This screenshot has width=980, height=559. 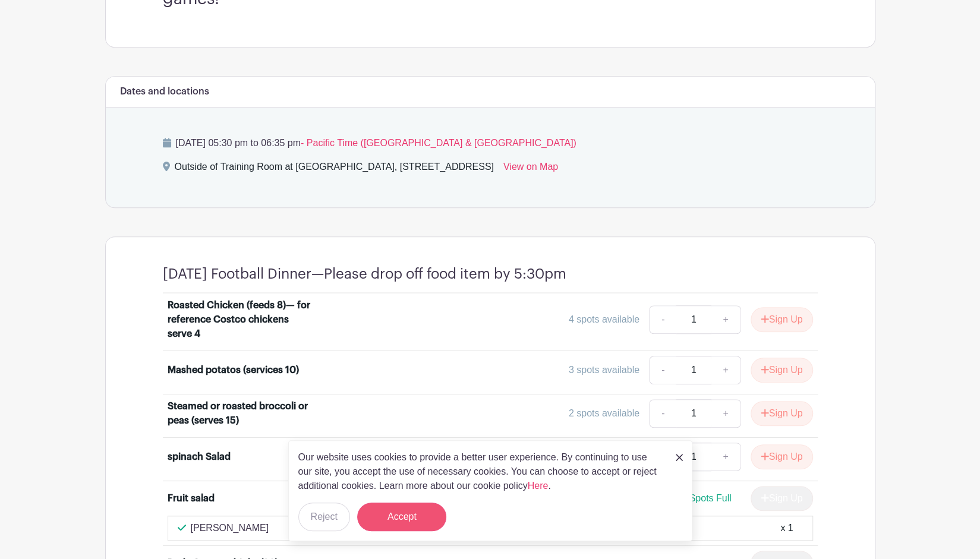 What do you see at coordinates (530, 169) in the screenshot?
I see `a: View on Map` at bounding box center [530, 169].